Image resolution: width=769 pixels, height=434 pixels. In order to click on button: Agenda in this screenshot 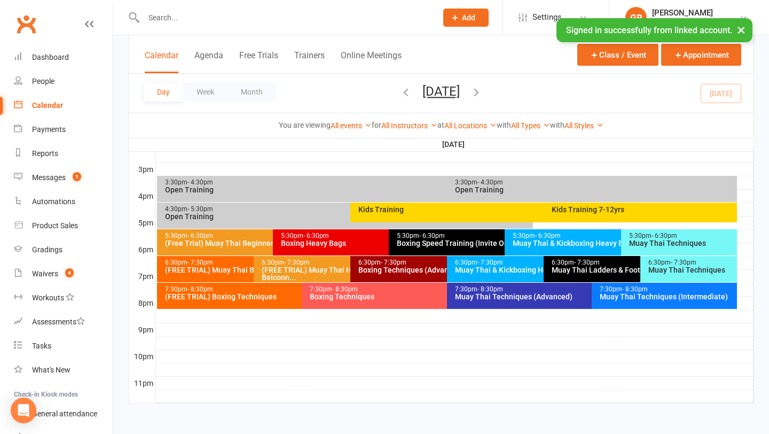, I will do `click(209, 61)`.